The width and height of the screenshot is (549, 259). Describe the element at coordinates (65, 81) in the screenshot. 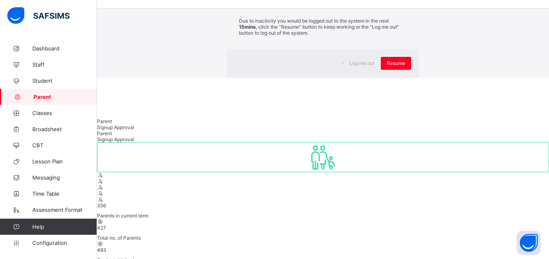

I see `span: Student` at that location.